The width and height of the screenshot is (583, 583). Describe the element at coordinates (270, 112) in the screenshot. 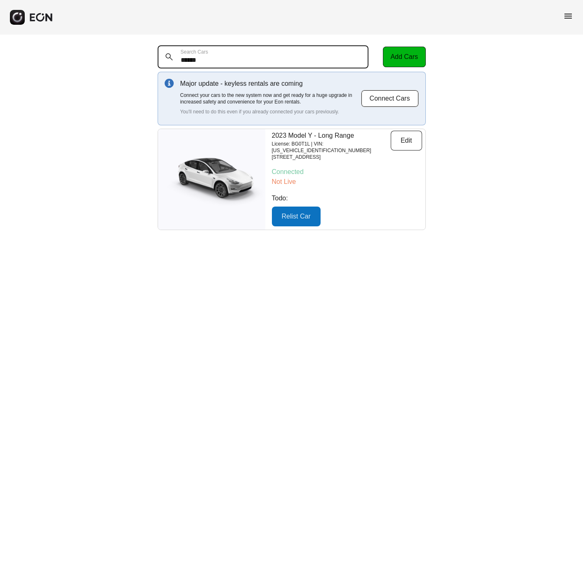

I see `p: You'll need to do this even if you already connected your cars previously.` at that location.